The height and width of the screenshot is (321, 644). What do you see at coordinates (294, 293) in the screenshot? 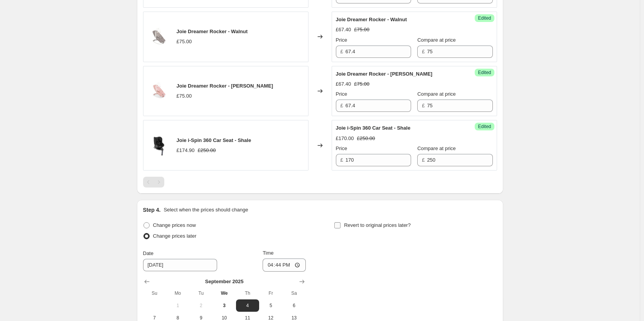
I see `th: Saturday` at bounding box center [294, 293].